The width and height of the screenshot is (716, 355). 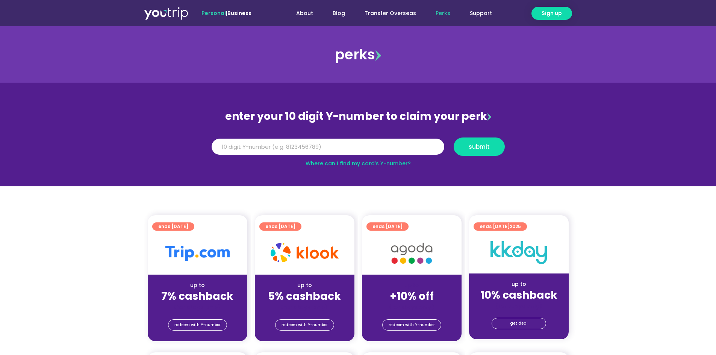 I want to click on strong: 10% cashback, so click(x=519, y=295).